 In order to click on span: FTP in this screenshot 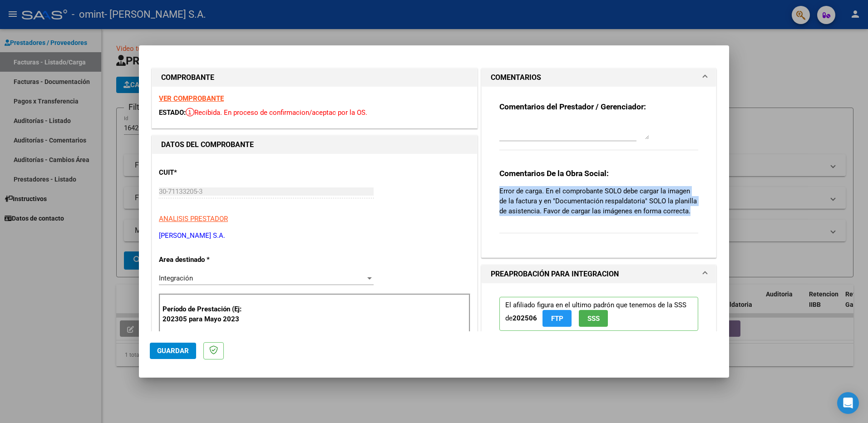, I will do `click(557, 319)`.